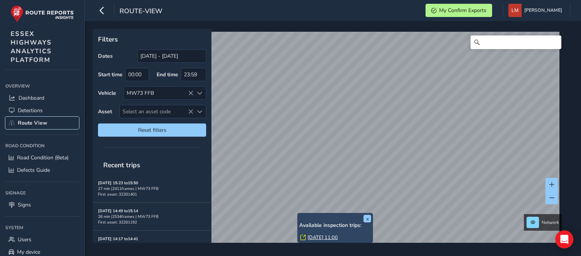  What do you see at coordinates (117, 222) in the screenshot?
I see `span: First asset: 32201192` at bounding box center [117, 222].